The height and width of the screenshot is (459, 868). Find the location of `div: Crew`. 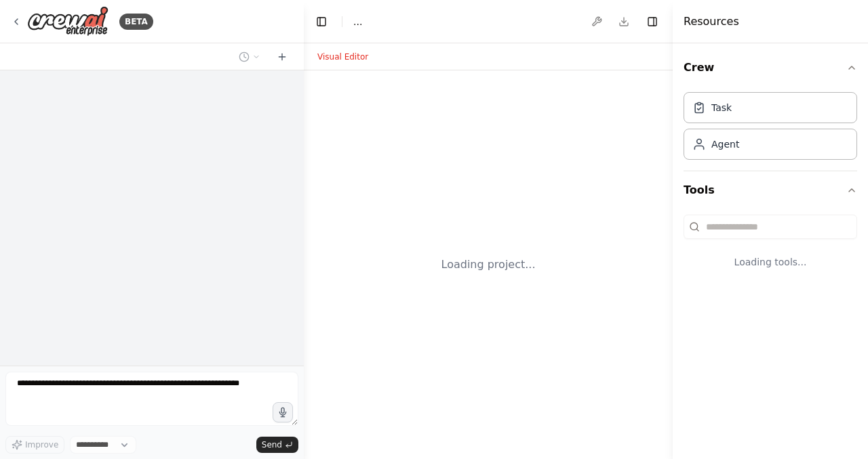

div: Crew is located at coordinates (770, 129).